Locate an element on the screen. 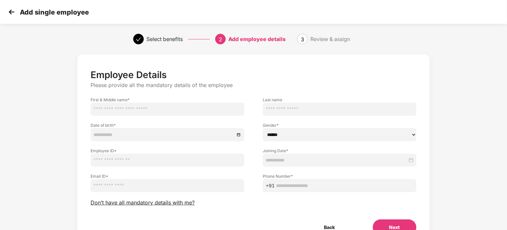 This screenshot has width=507, height=230. span: 3 is located at coordinates (302, 39).